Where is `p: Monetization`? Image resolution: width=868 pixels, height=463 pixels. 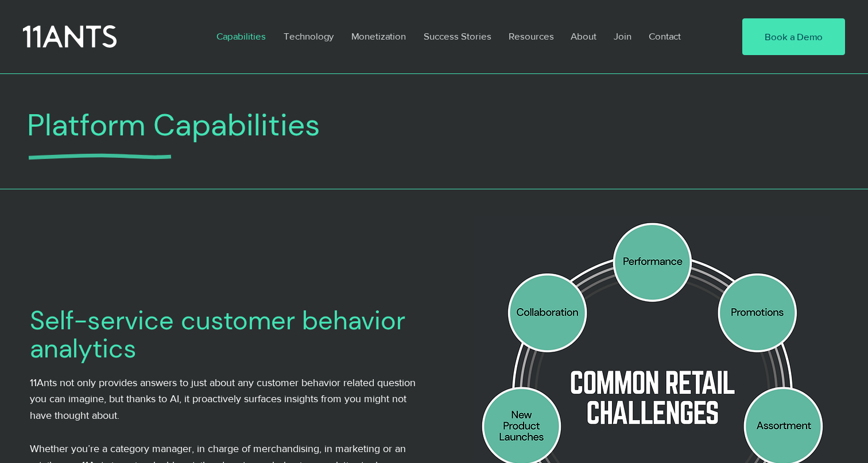 p: Monetization is located at coordinates (378, 36).